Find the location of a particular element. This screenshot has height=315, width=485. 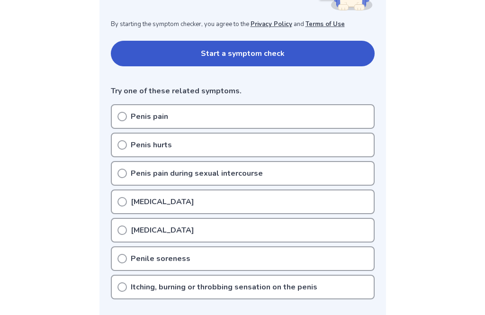

button: Start a symptom check is located at coordinates (243, 54).